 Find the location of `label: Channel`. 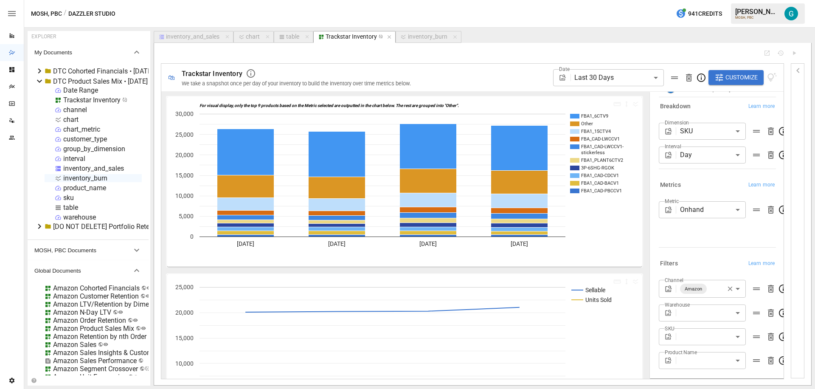

label: Channel is located at coordinates (674, 280).